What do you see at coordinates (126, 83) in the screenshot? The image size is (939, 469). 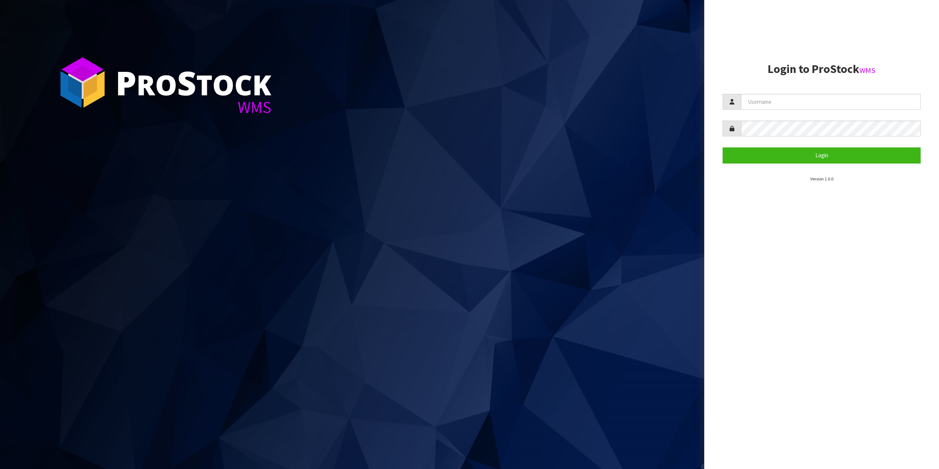 I see `span: P` at bounding box center [126, 83].